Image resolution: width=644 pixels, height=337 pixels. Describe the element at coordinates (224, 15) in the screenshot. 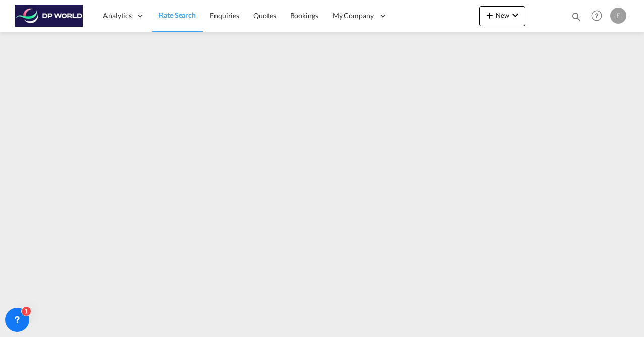

I see `span: Enquiries` at that location.